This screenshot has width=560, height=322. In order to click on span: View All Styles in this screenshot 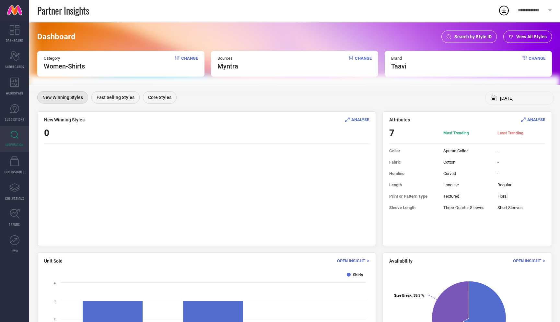, I will do `click(532, 37)`.